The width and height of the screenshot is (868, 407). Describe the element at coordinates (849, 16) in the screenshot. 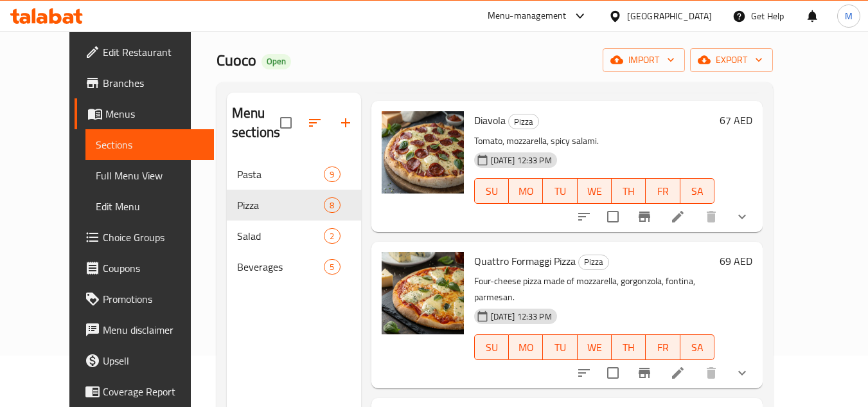

I see `span: M` at that location.